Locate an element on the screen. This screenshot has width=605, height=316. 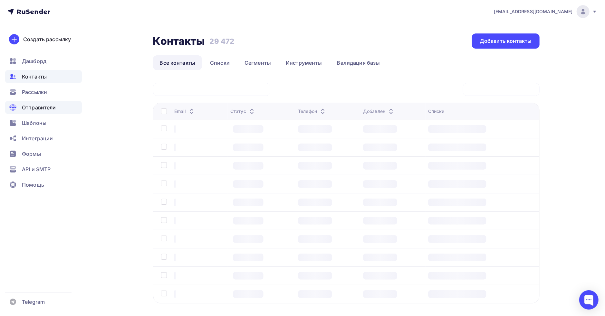
a: Валидация базы is located at coordinates (359, 63).